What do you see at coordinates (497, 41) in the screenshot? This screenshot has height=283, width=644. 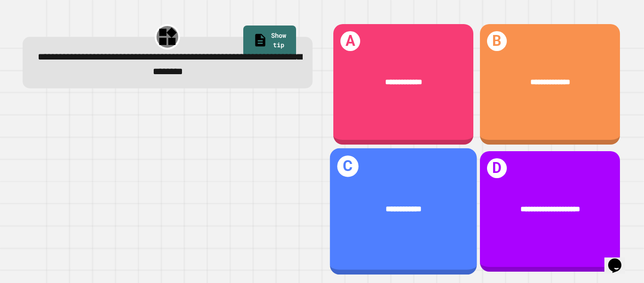 I see `h1: B` at bounding box center [497, 41].